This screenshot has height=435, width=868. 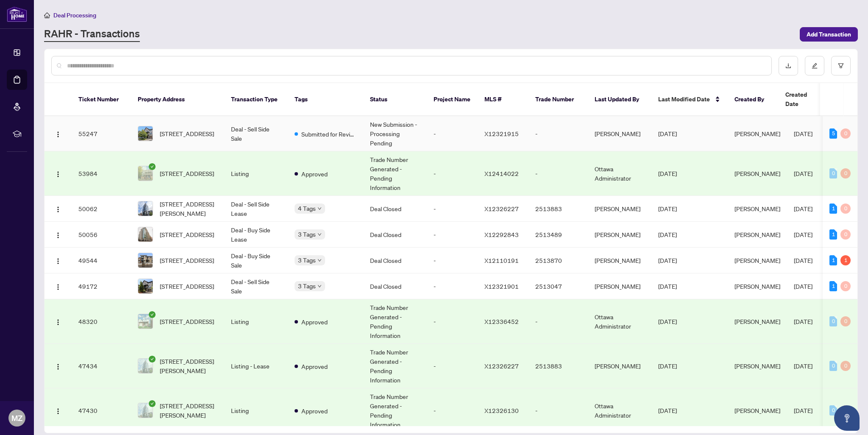 I want to click on td: 55247, so click(x=101, y=133).